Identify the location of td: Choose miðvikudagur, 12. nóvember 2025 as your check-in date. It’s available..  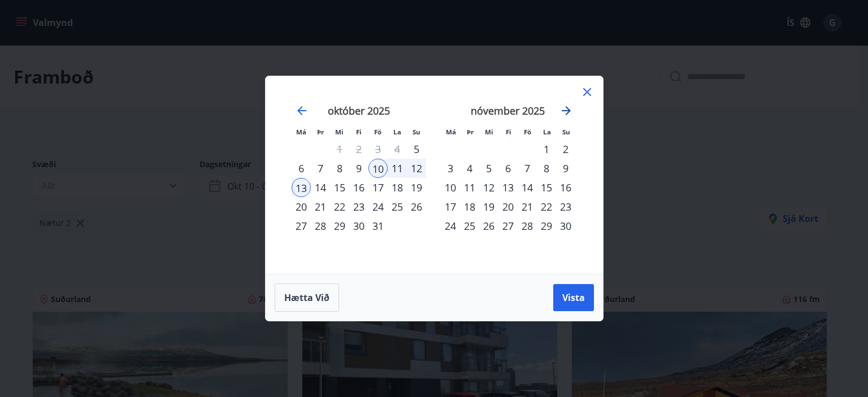
(489, 187).